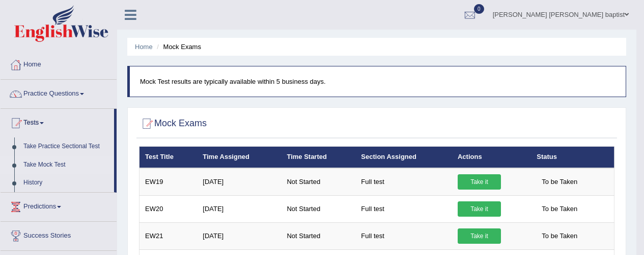 The image size is (644, 255). What do you see at coordinates (67, 183) in the screenshot?
I see `a: History` at bounding box center [67, 183].